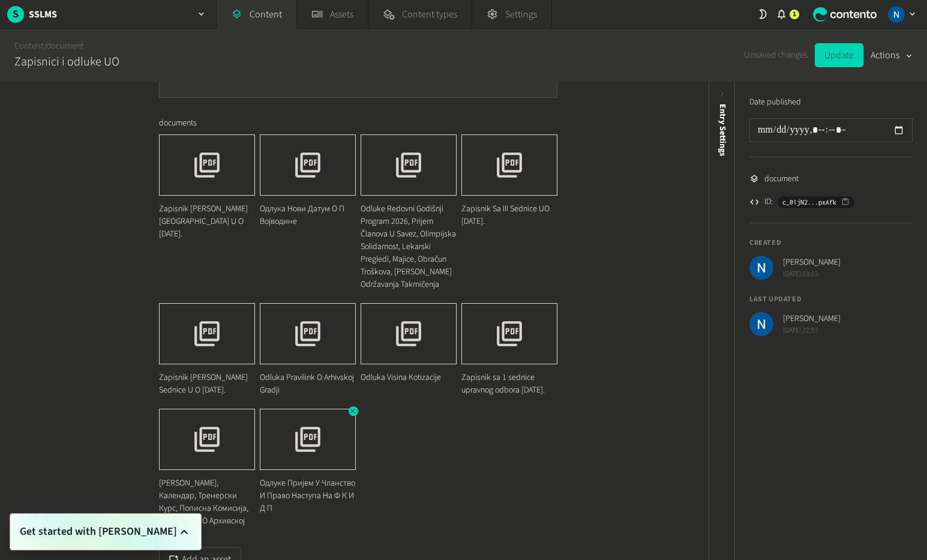 Image resolution: width=927 pixels, height=560 pixels. I want to click on h2: Zapisnici i odluke UO, so click(66, 62).